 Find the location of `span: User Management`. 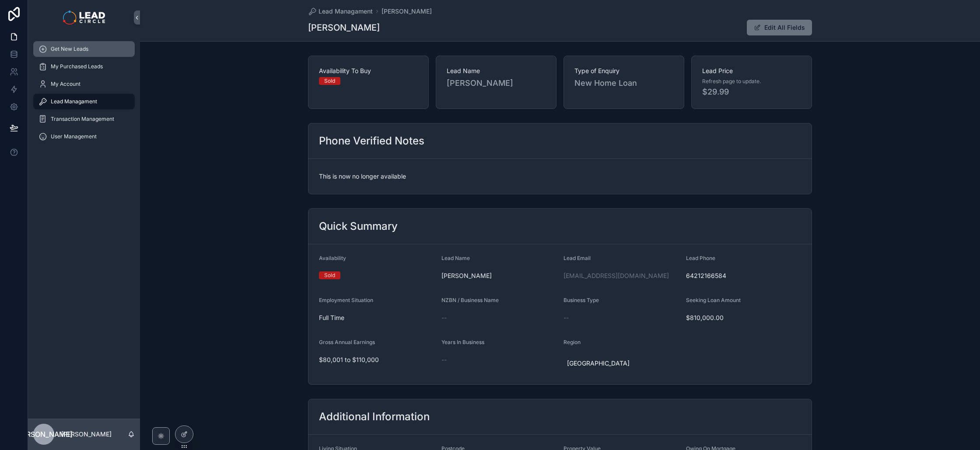

span: User Management is located at coordinates (74, 137).